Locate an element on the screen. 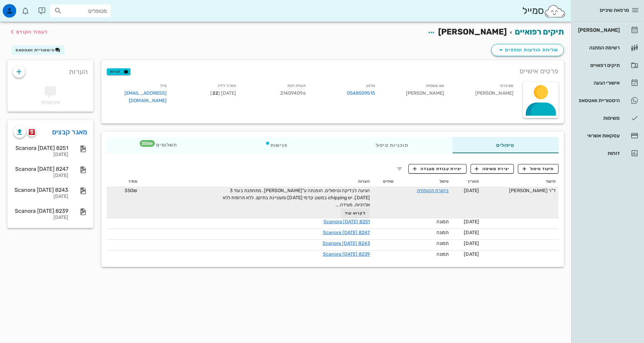  small: שם פרטי is located at coordinates (506, 85).